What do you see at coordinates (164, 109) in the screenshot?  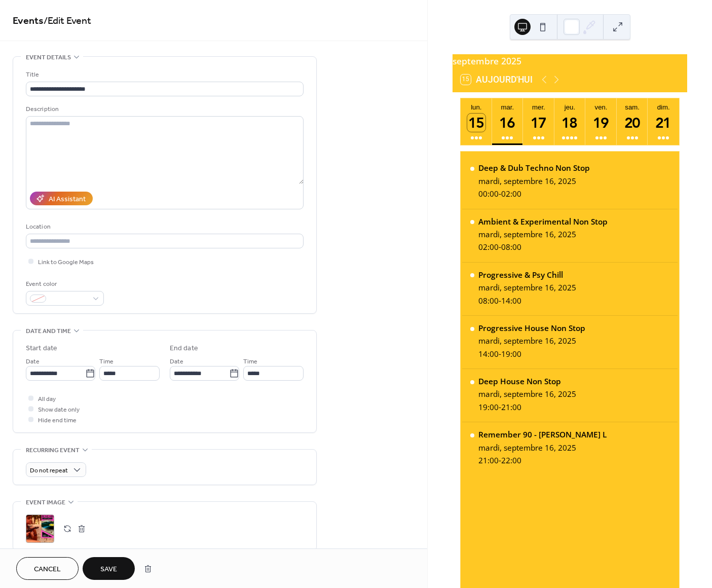 I see `div: Description` at bounding box center [164, 109].